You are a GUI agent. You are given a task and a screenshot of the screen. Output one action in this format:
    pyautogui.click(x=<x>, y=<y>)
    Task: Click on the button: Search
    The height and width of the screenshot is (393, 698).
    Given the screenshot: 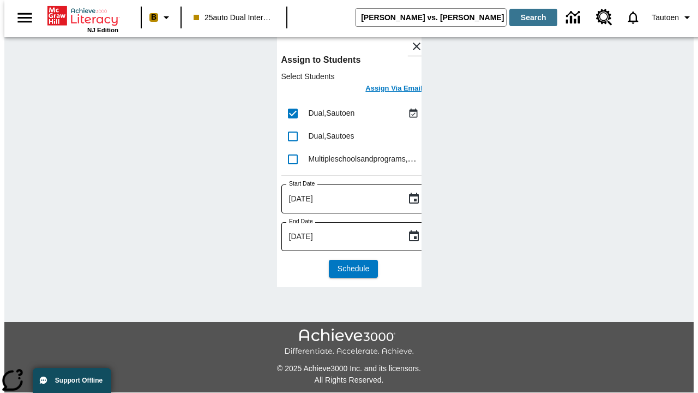 What is the action you would take?
    pyautogui.click(x=533, y=17)
    